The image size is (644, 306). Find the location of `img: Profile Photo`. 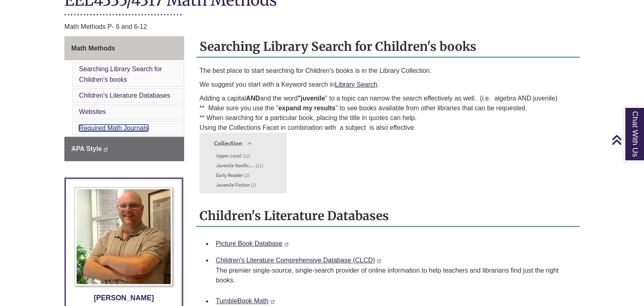

img: Profile Photo is located at coordinates (123, 237).